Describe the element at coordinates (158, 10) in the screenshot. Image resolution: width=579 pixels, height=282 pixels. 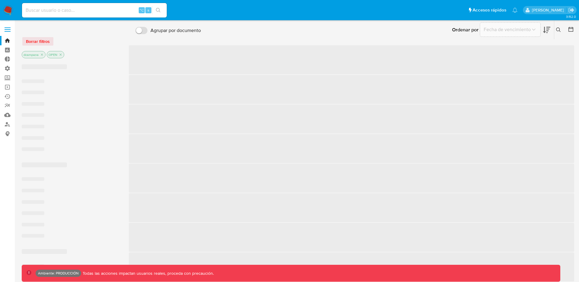
I see `button: search-icon` at that location.